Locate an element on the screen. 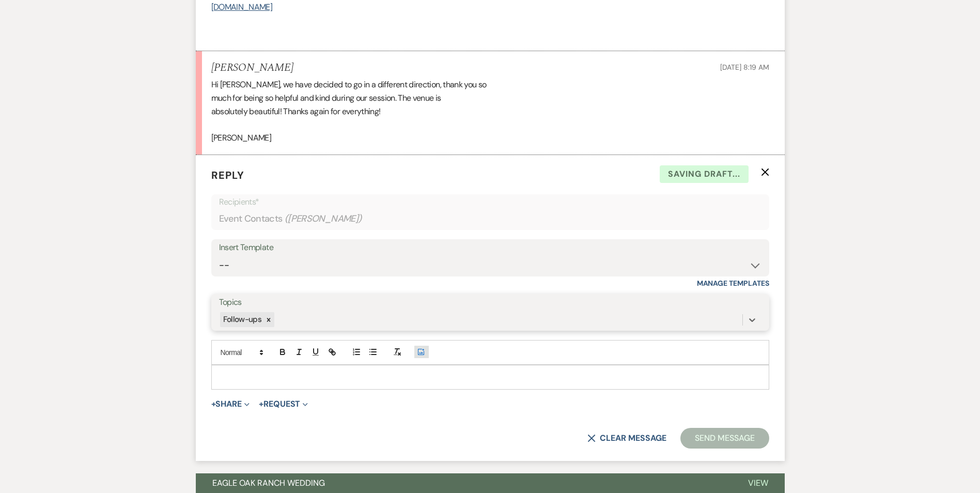 Image resolution: width=980 pixels, height=493 pixels. button: Send Message is located at coordinates (724, 438).